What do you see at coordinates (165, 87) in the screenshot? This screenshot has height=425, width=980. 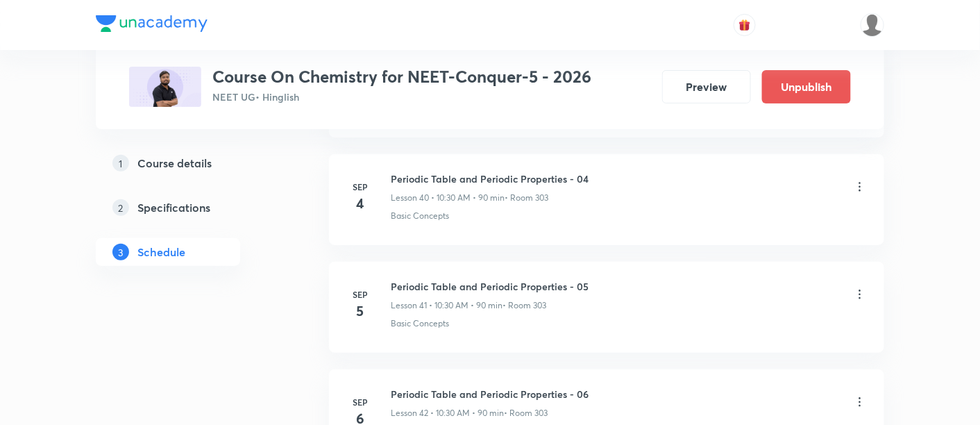 I see `img: B038B60B-D1F3-4CA8-B951-30DD0F2A91A8_plus.png` at bounding box center [165, 87].